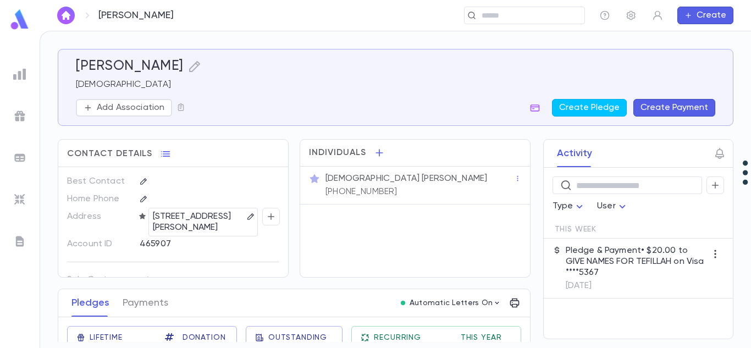 The height and width of the screenshot is (348, 751). What do you see at coordinates (574, 153) in the screenshot?
I see `button: Activity` at bounding box center [574, 153].